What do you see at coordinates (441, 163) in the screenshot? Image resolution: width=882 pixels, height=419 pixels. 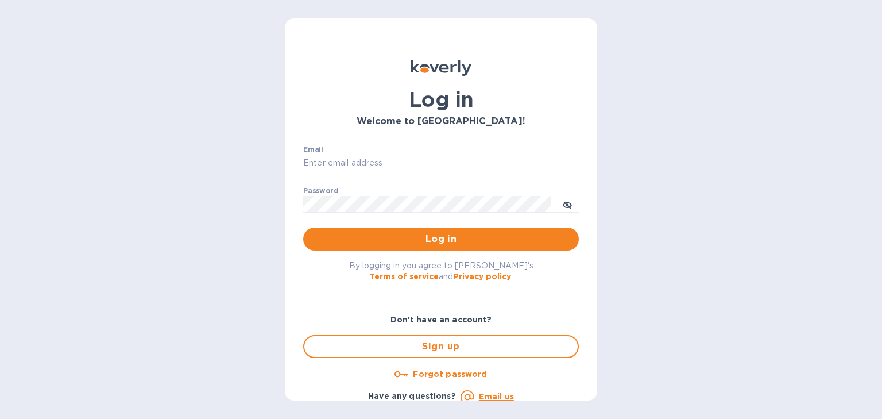 I see `input: Enter email address` at bounding box center [441, 163].